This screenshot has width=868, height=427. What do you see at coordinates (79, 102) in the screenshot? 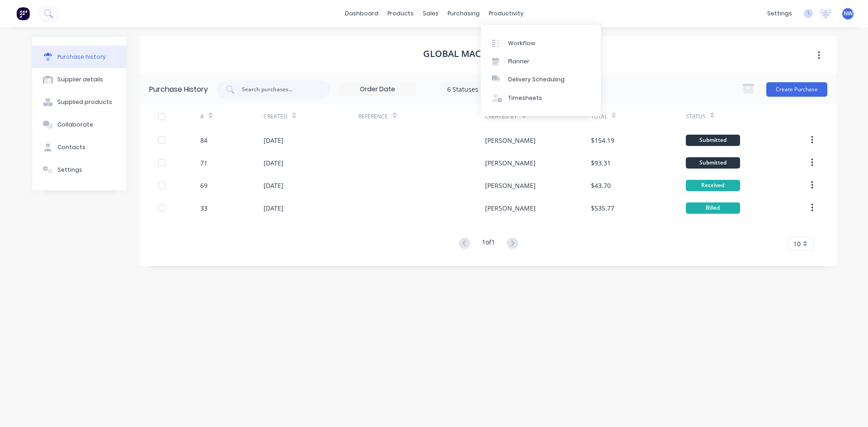
I see `button: Supplied products` at bounding box center [79, 102].